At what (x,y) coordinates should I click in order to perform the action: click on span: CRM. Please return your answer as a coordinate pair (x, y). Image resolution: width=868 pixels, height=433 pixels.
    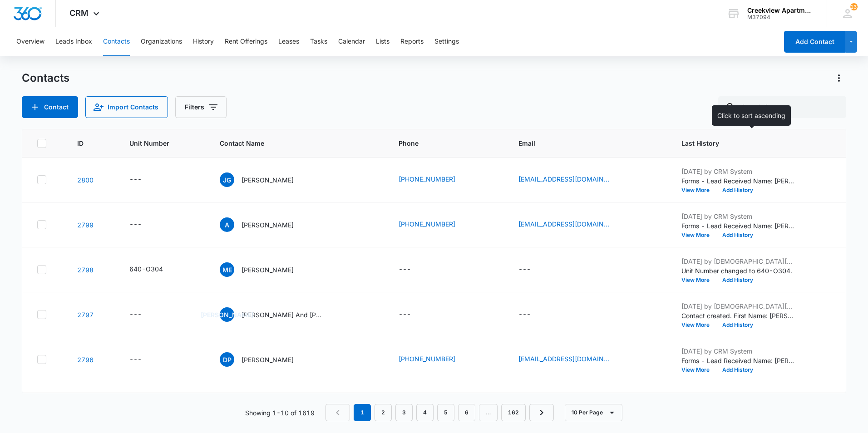
    Looking at the image, I should click on (79, 13).